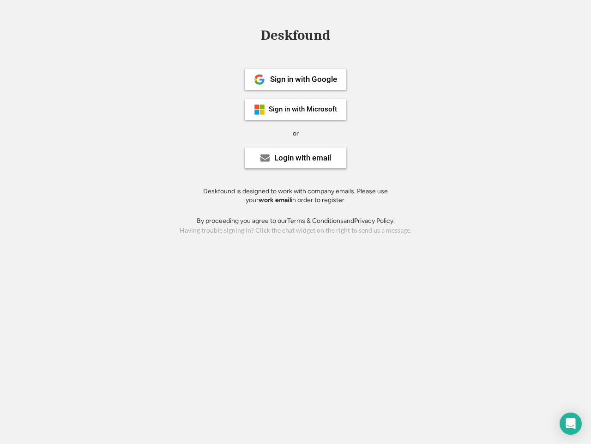 Image resolution: width=591 pixels, height=444 pixels. I want to click on img: ms-symbollockup_mssymbol_19.png, so click(260, 110).